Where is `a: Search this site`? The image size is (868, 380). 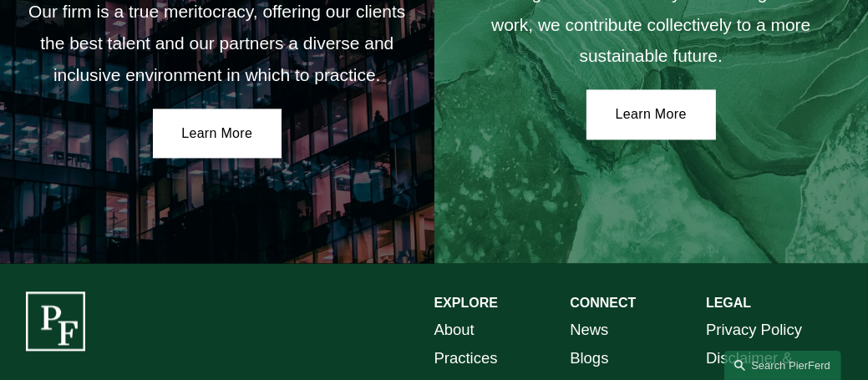 a: Search this site is located at coordinates (782, 365).